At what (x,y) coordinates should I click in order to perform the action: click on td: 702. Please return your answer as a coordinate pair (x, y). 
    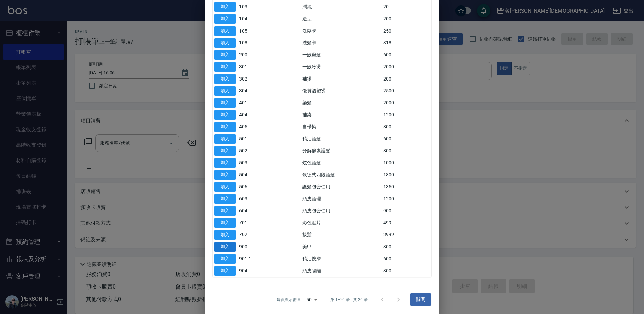
    Looking at the image, I should click on (255, 235).